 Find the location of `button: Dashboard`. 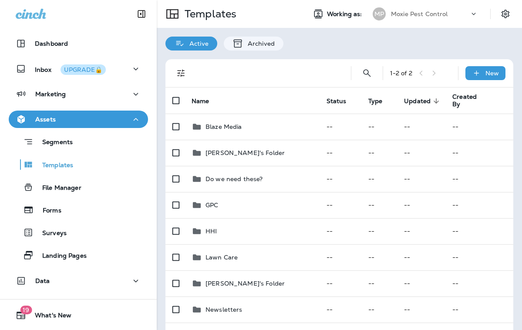

button: Dashboard is located at coordinates (78, 44).